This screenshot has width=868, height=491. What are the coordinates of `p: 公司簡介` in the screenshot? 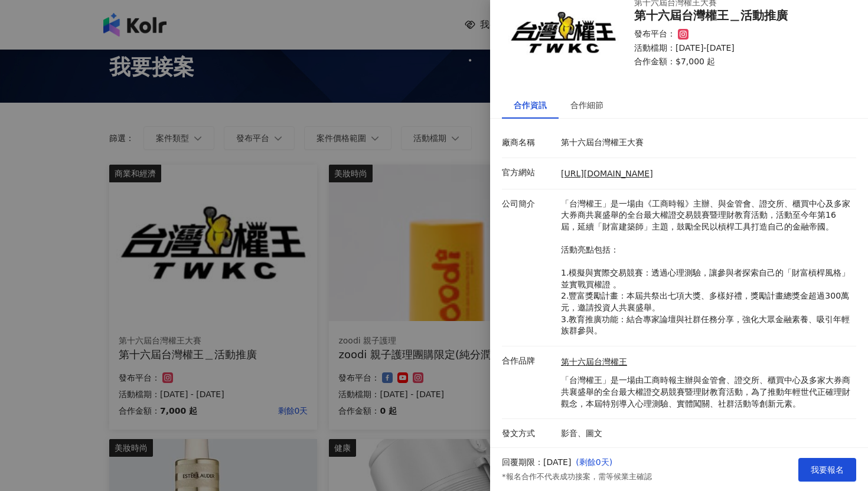 It's located at (529, 205).